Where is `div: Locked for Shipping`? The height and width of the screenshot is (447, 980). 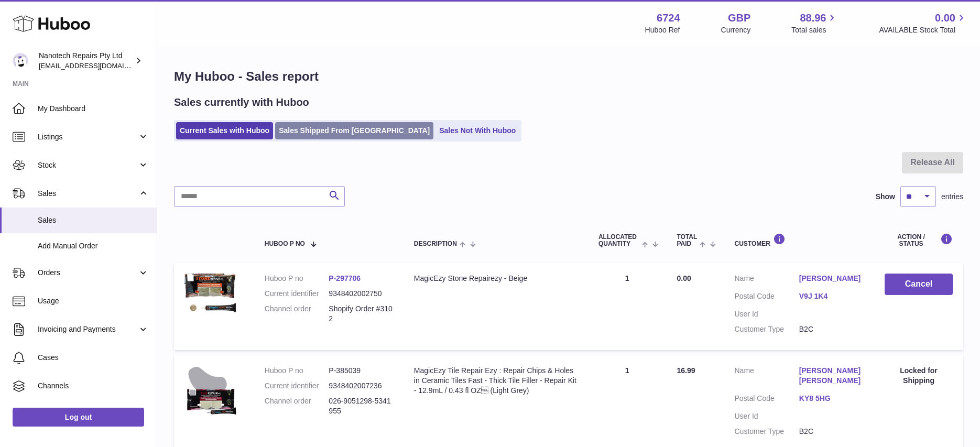 div: Locked for Shipping is located at coordinates (918, 376).